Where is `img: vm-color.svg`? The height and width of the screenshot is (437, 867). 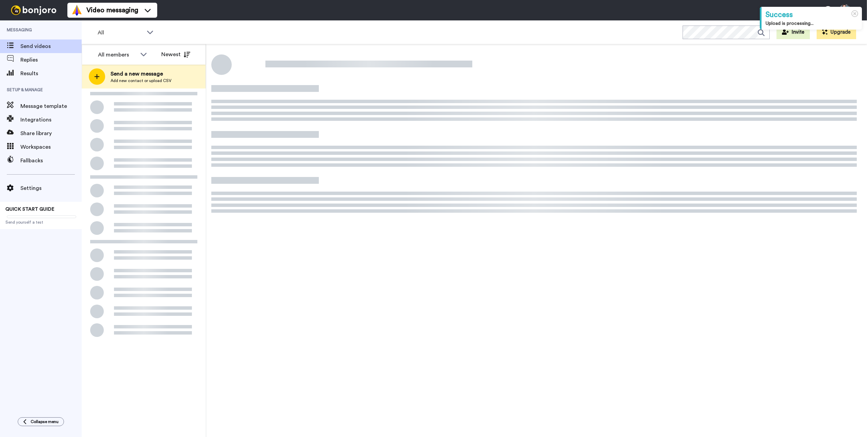
img: vm-color.svg is located at coordinates (77, 10).